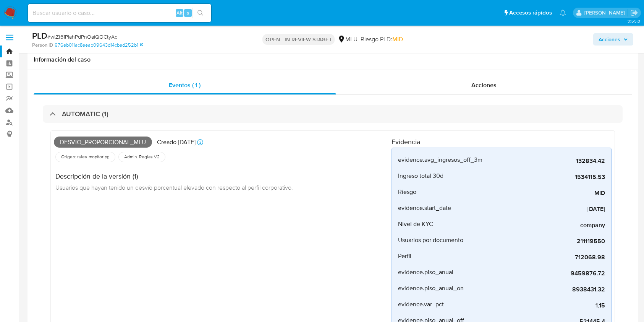 This screenshot has height=322, width=644. I want to click on a: 976eb011ac8eeab09643d14cbed252b1, so click(99, 45).